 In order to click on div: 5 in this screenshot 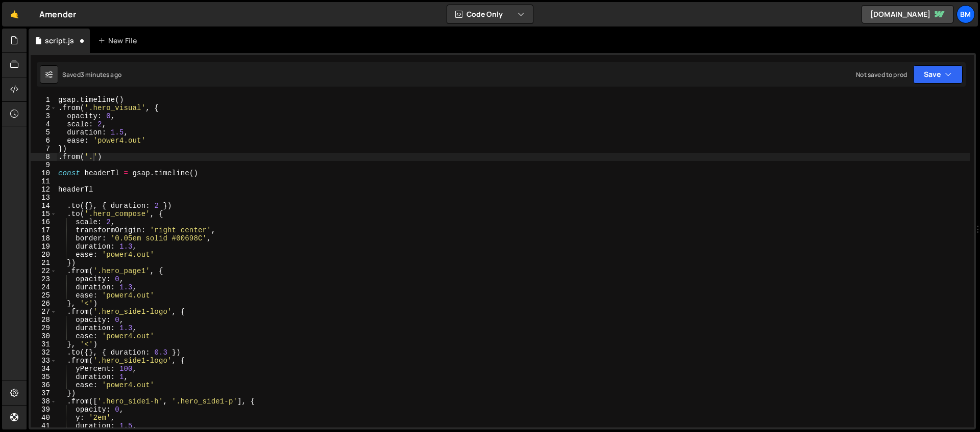, I will do `click(44, 132)`.